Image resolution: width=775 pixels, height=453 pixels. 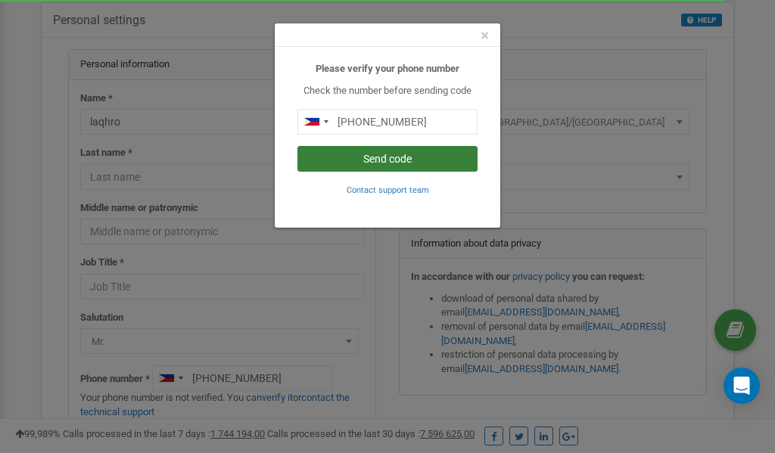 What do you see at coordinates (742, 386) in the screenshot?
I see `div: Open Intercom Messenger` at bounding box center [742, 386].